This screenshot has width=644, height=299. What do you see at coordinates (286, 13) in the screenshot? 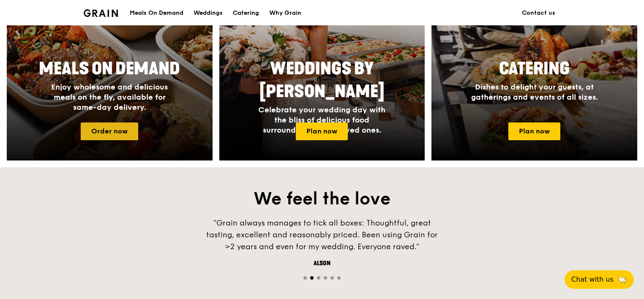
I see `a: Why Grain` at bounding box center [286, 13].